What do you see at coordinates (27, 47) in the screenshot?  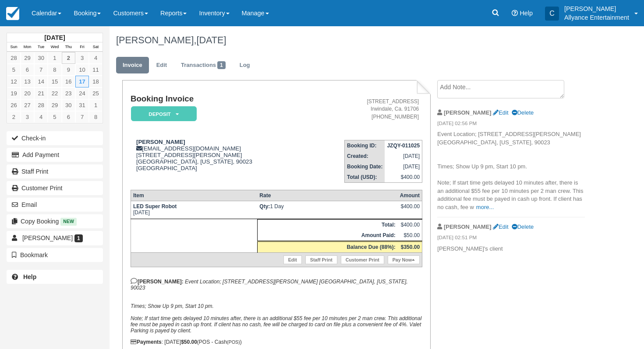 I see `th: Mon` at bounding box center [27, 47].